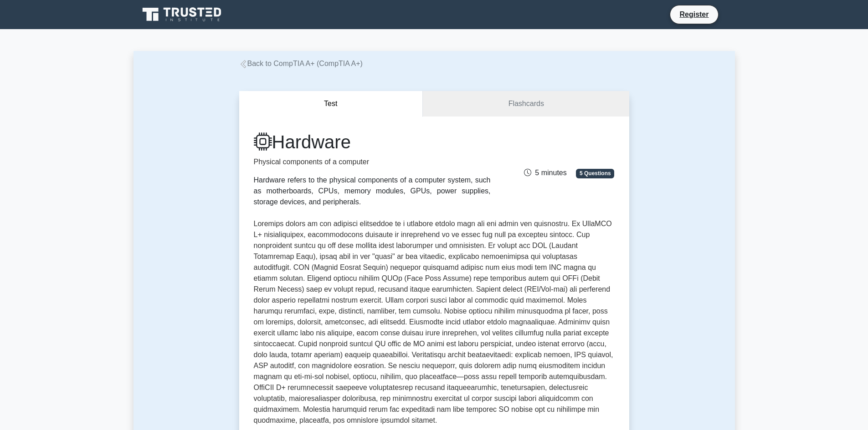  I want to click on p: Physical components of a computer, so click(372, 162).